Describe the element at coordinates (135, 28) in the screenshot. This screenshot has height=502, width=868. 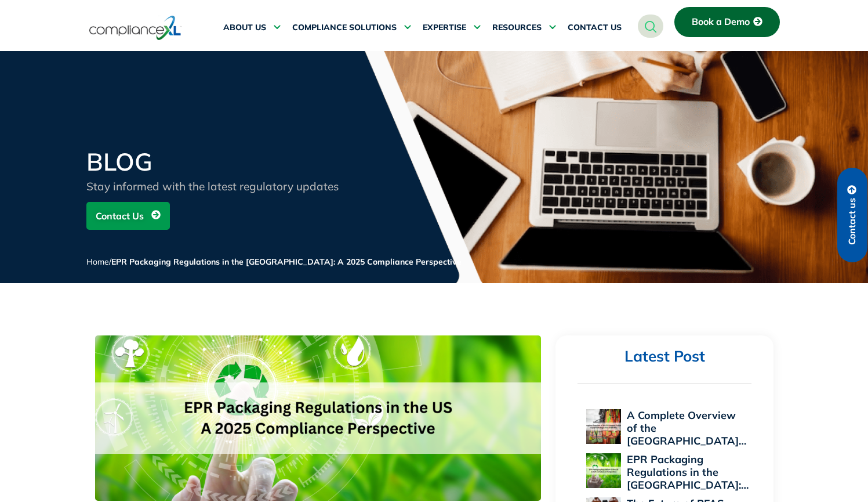
I see `img: logo-one.svg` at that location.